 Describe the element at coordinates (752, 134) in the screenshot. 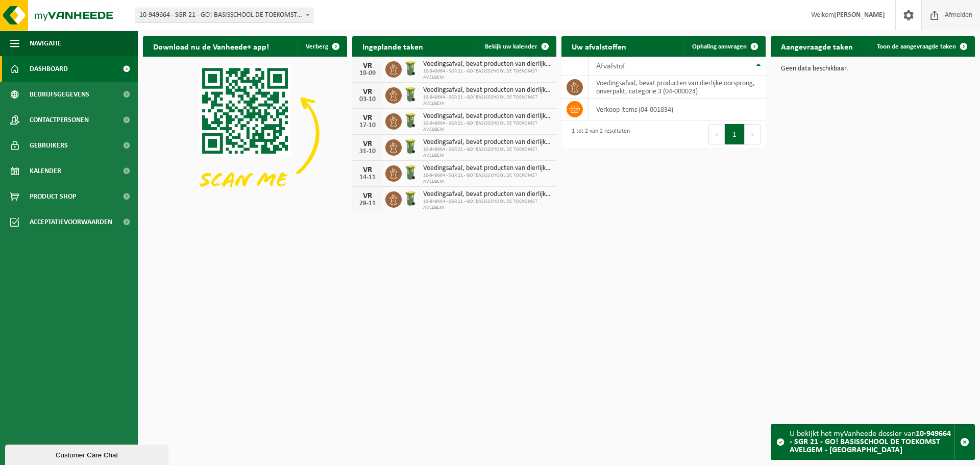

I see `button: Next` at that location.